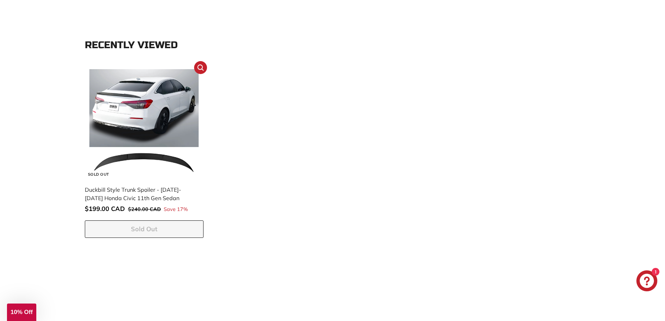 This screenshot has width=665, height=321. Describe the element at coordinates (646, 281) in the screenshot. I see `inbox-online-store-chat: Shopify online store chat` at that location.